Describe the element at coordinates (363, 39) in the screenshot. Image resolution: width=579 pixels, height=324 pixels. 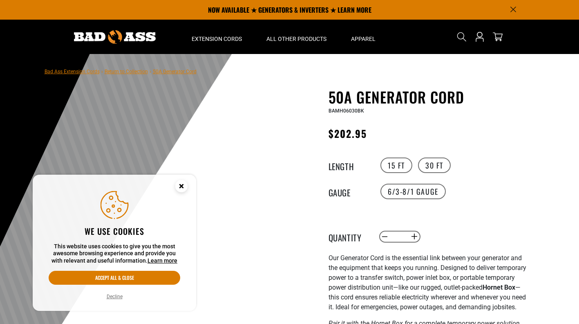
I see `span: Apparel` at that location.